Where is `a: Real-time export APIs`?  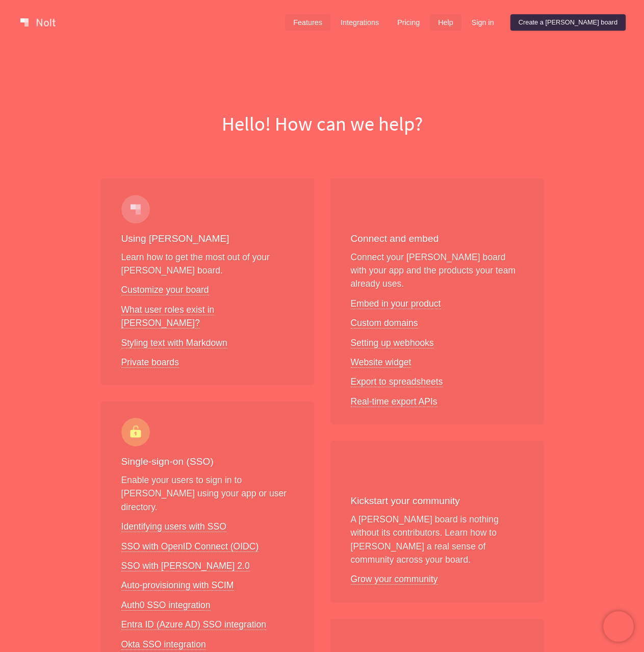
a: Real-time export APIs is located at coordinates (394, 402).